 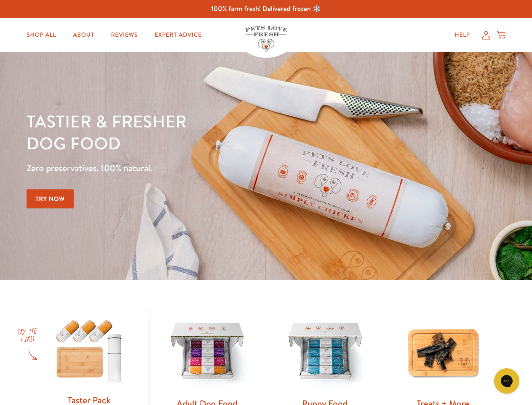 What do you see at coordinates (186, 168) in the screenshot?
I see `p: Zero preservatives. 100% natural.` at bounding box center [186, 168].